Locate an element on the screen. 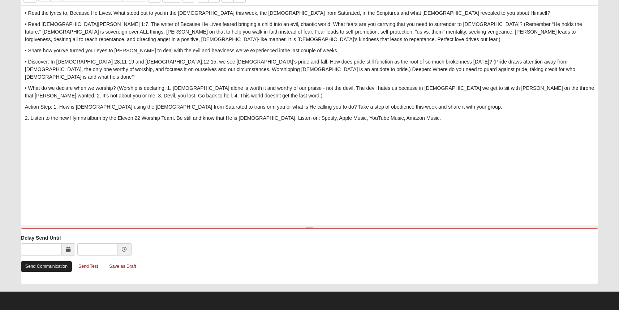 The image size is (619, 310). div: Resize is located at coordinates (309, 227).